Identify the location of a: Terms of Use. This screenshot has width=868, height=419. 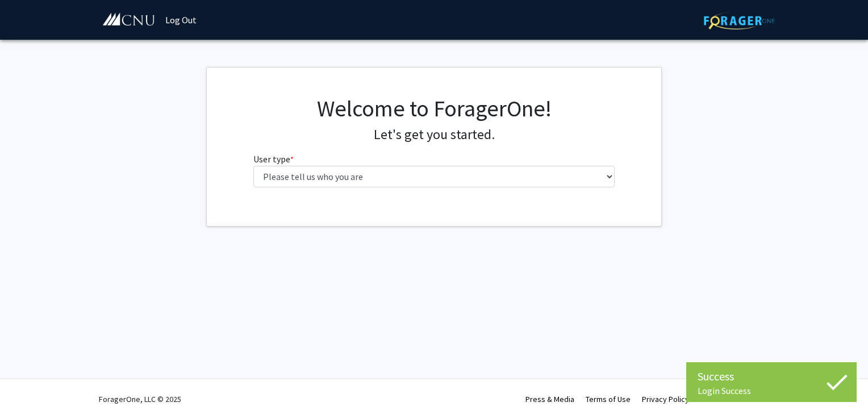
(608, 399).